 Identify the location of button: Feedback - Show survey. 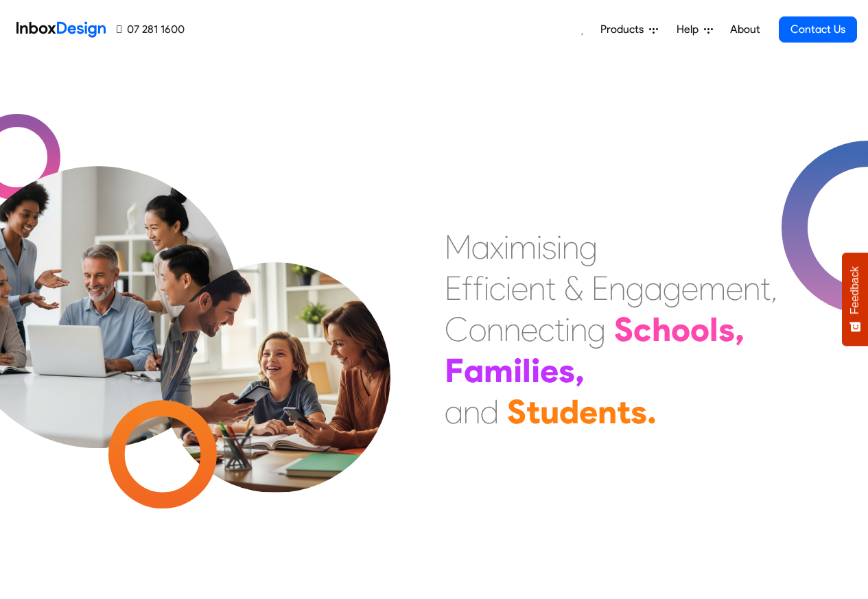
(856, 300).